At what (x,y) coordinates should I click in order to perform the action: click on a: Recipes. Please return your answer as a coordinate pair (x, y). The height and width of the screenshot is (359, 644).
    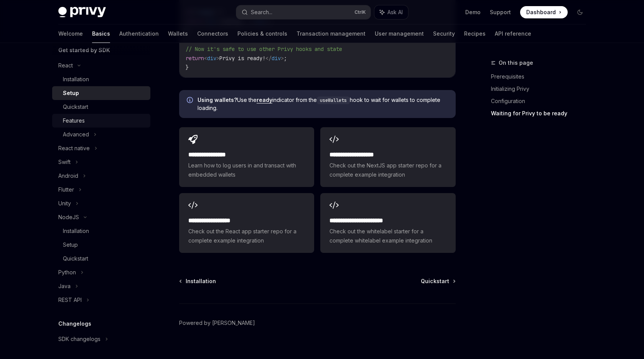
    Looking at the image, I should click on (475, 34).